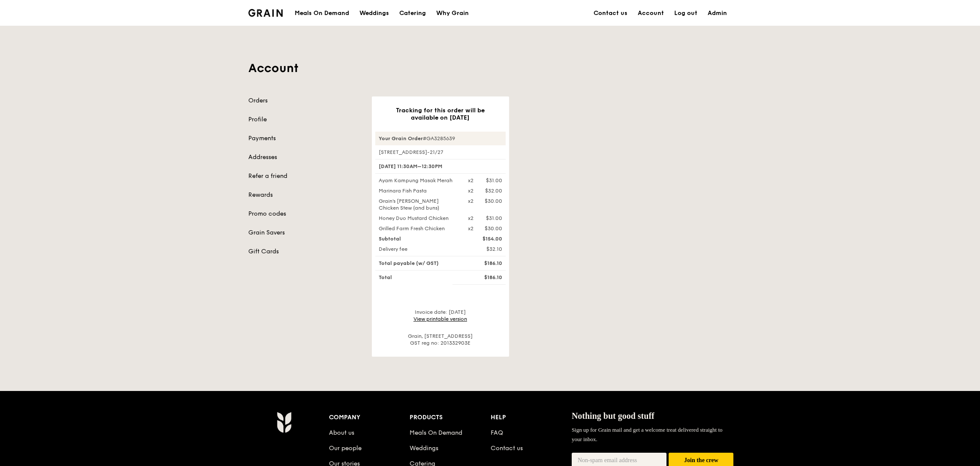 Image resolution: width=980 pixels, height=466 pixels. Describe the element at coordinates (305, 195) in the screenshot. I see `a: Rewards` at that location.